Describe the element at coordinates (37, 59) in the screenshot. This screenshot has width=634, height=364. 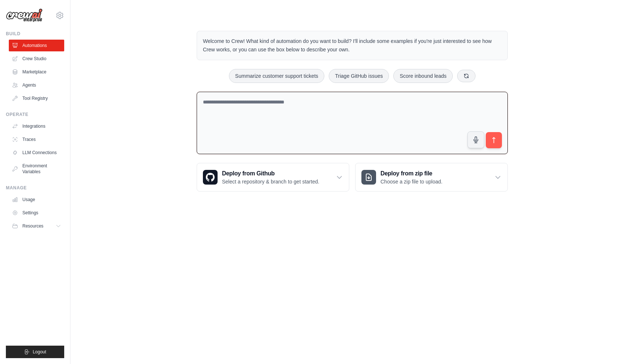
I see `a: Crew Studio` at that location.